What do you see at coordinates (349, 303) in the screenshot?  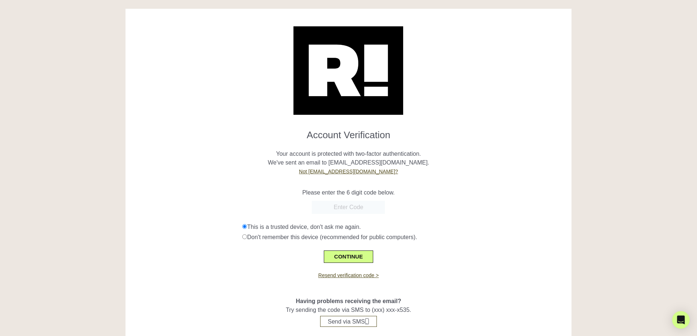 I see `div: Try sending the code via SMS to (xxx) xxx-x535.` at bounding box center [349, 303].